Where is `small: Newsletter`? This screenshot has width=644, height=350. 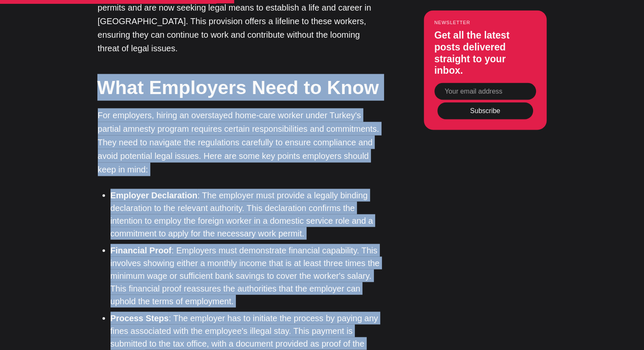 small: Newsletter is located at coordinates (485, 22).